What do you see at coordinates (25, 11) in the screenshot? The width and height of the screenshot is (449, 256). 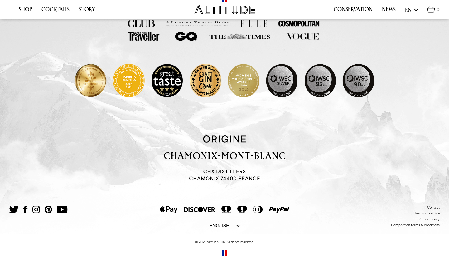 I see `a: Shop` at bounding box center [25, 11].